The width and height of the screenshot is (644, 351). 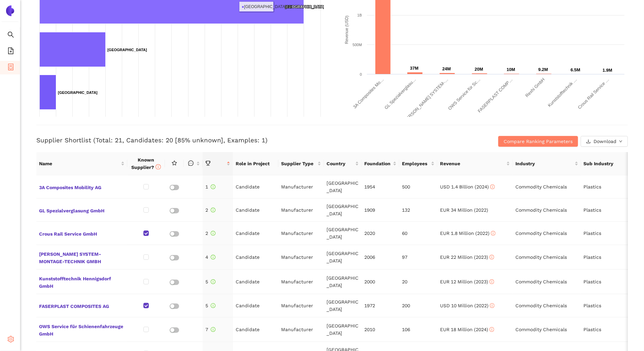 I want to click on text: Revenue (USD), so click(x=347, y=30).